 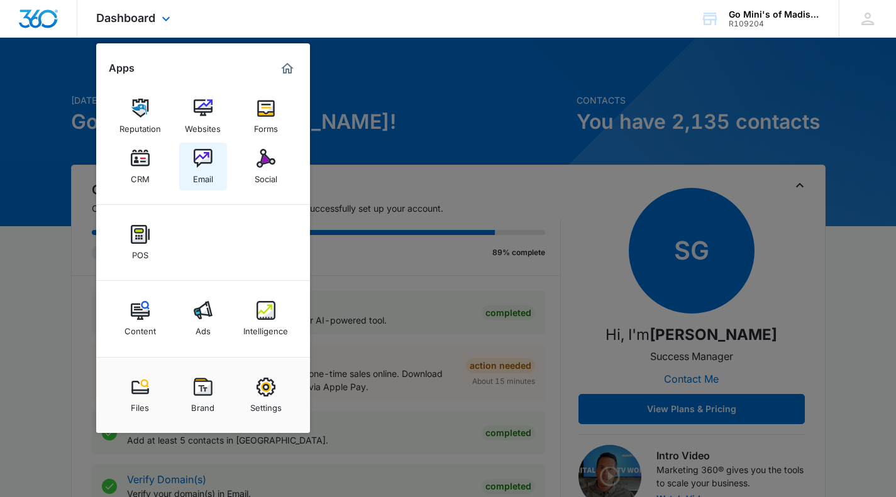 I want to click on div: CRM, so click(x=140, y=176).